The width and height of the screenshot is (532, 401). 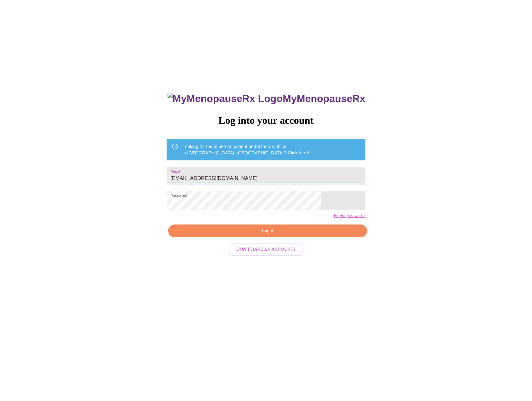 I want to click on a: Click here!, so click(x=299, y=153).